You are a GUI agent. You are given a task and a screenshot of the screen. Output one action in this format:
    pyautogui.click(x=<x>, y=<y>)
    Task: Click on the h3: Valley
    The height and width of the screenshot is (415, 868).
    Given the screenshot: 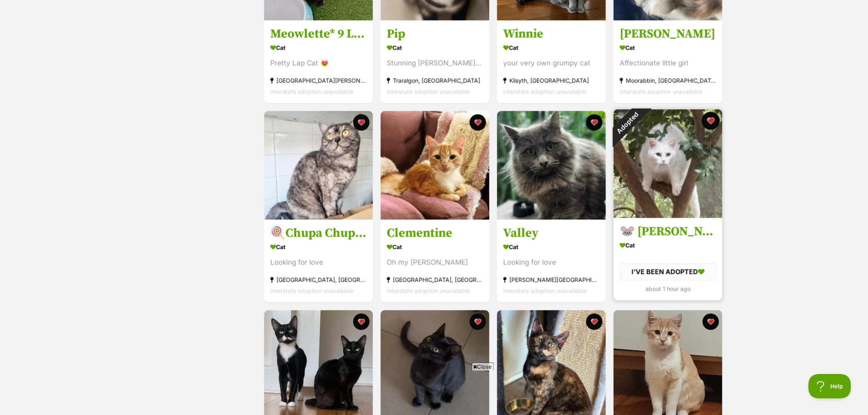 What is the action you would take?
    pyautogui.click(x=551, y=233)
    